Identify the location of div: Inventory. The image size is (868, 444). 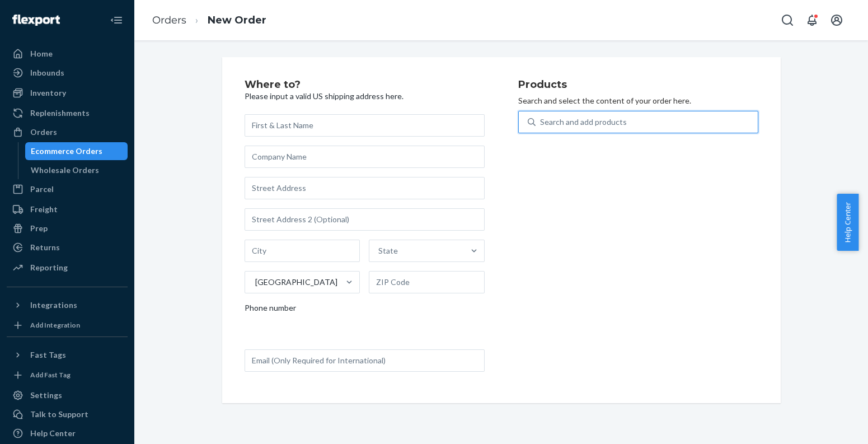
(48, 93).